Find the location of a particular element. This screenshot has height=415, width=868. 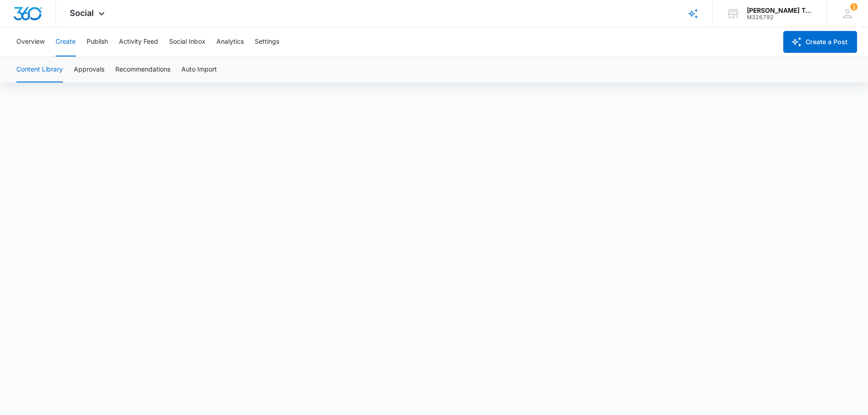

div: notifications count is located at coordinates (854, 7).